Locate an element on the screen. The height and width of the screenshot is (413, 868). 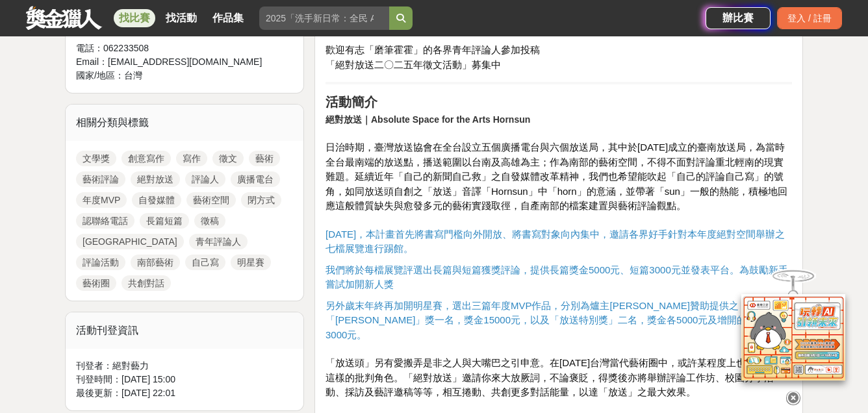
a: 藝術評論 is located at coordinates (101, 179).